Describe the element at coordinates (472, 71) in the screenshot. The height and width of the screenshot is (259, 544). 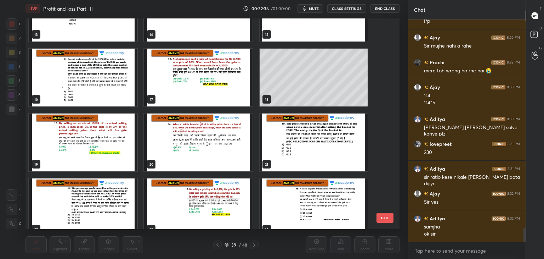
I see `div: mere toh wrong ho rhe hai 😭` at that location.